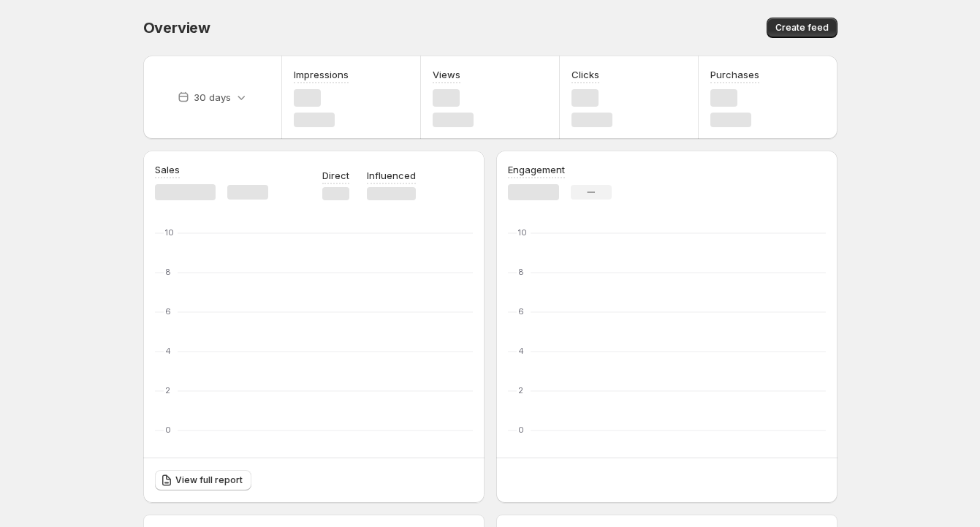  What do you see at coordinates (321, 75) in the screenshot?
I see `h3: Impressions` at bounding box center [321, 75].